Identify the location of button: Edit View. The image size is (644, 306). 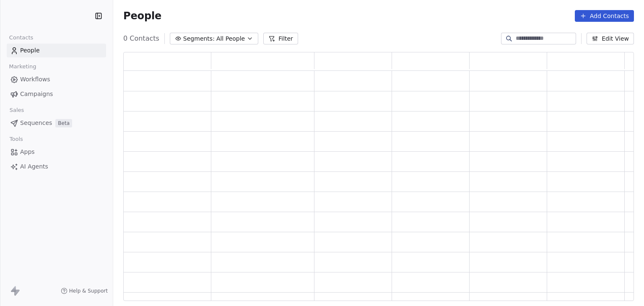
(610, 38).